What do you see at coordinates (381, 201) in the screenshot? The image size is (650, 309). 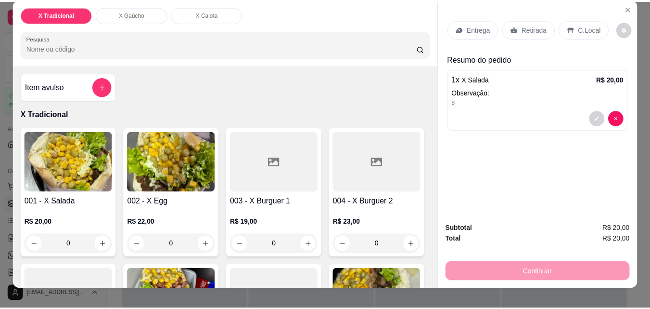 I see `h4: 004 - X Burguer 2` at bounding box center [381, 201].